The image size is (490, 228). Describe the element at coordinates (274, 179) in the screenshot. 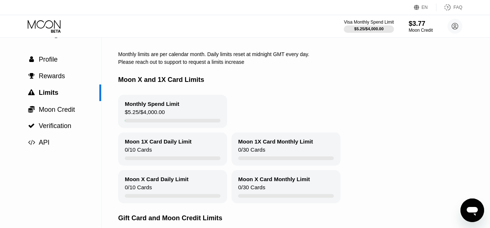

I see `div: Moon X Card Monthly Limit` at that location.